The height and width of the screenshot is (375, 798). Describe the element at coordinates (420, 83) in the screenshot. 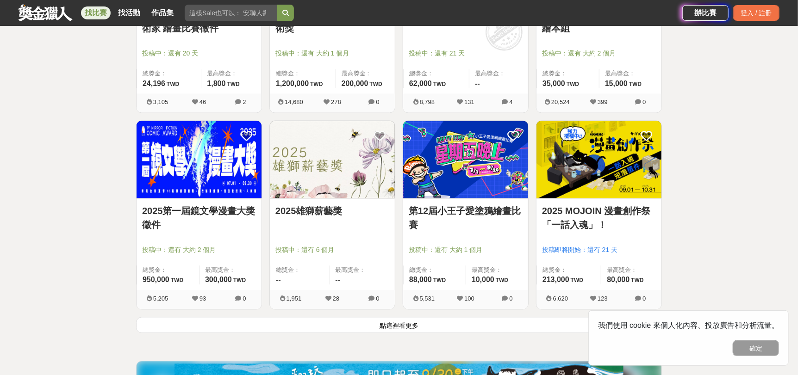

I see `span: 62,000` at that location.